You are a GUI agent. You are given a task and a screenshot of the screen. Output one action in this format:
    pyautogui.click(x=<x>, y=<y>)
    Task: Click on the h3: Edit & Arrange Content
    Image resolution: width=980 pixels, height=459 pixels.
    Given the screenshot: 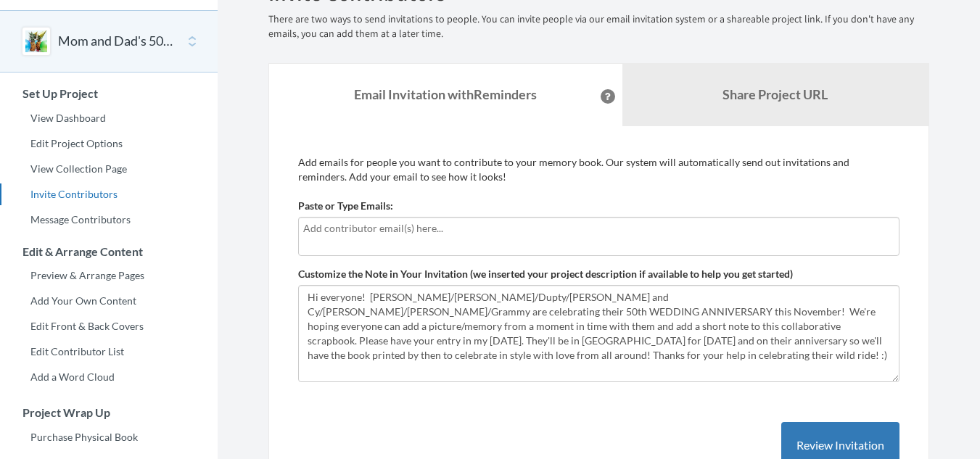 What is the action you would take?
    pyautogui.click(x=109, y=251)
    